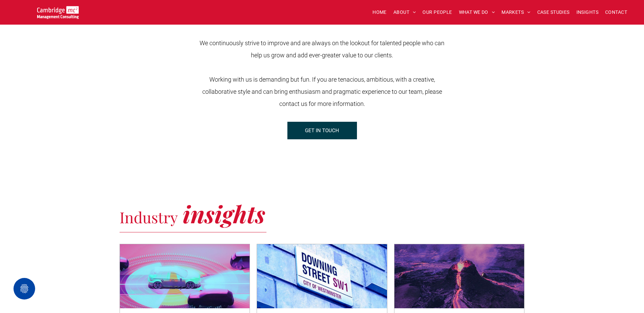  Describe the element at coordinates (437, 12) in the screenshot. I see `a: OUR PEOPLE` at that location.